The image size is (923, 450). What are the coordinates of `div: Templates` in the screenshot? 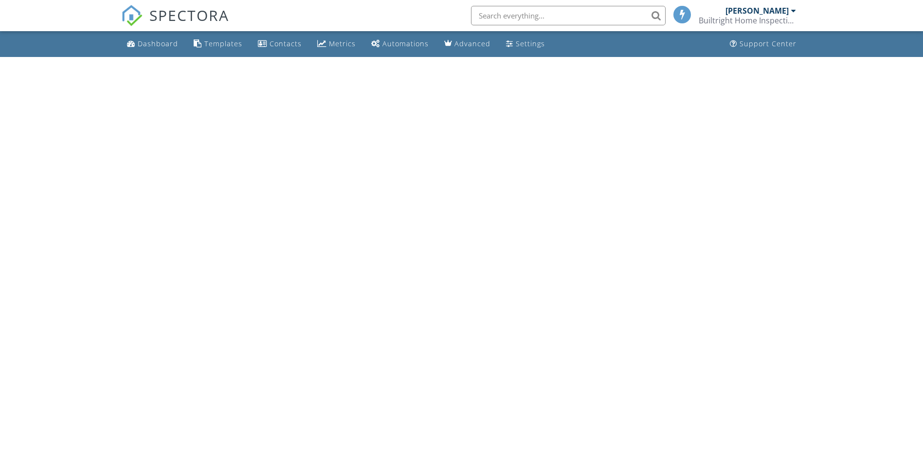 It's located at (223, 43).